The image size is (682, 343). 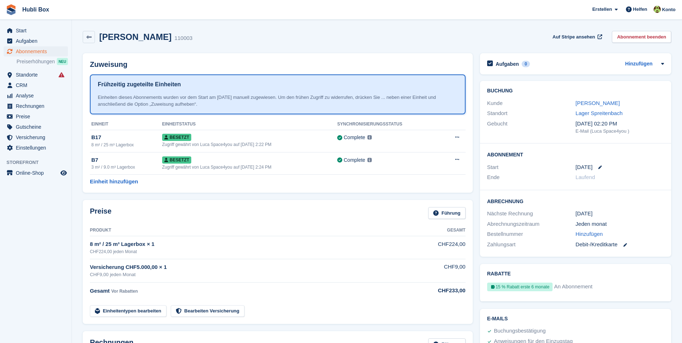 I want to click on th: Einheitstatus, so click(x=249, y=124).